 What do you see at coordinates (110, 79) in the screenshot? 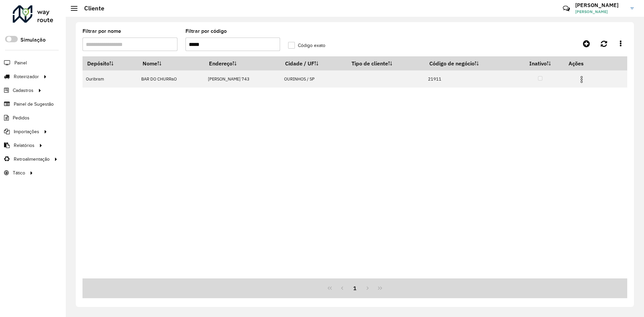
I see `td: Ouribram` at bounding box center [110, 79].